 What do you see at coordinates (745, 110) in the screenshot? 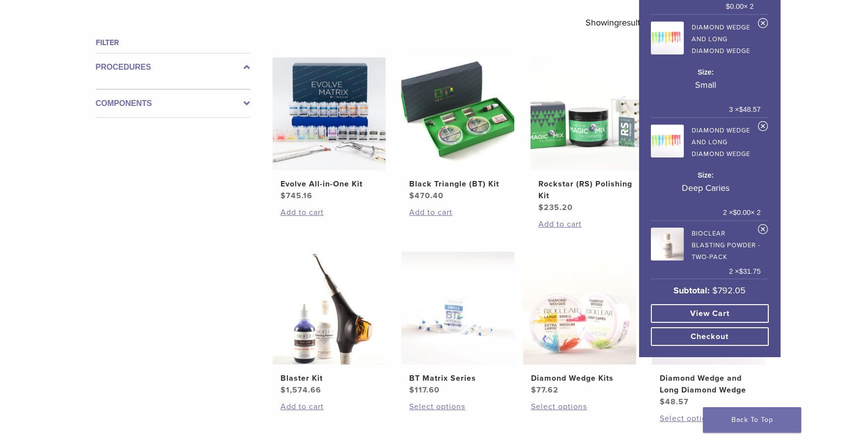
I see `span: 3 ×` at bounding box center [745, 110].